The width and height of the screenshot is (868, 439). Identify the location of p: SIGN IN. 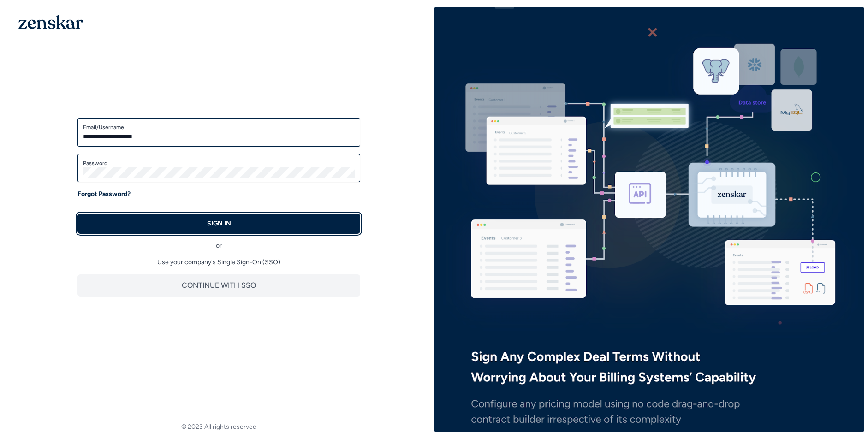
(219, 224).